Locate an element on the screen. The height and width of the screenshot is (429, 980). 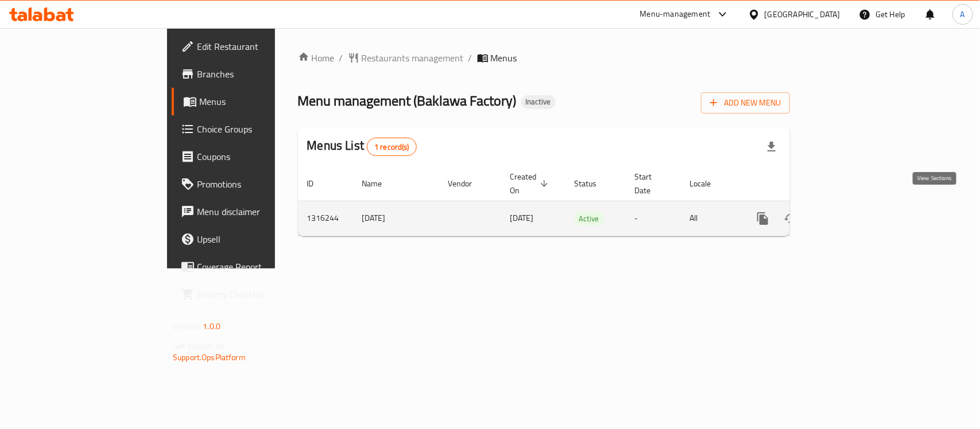
h2: Menus List is located at coordinates (361, 146).